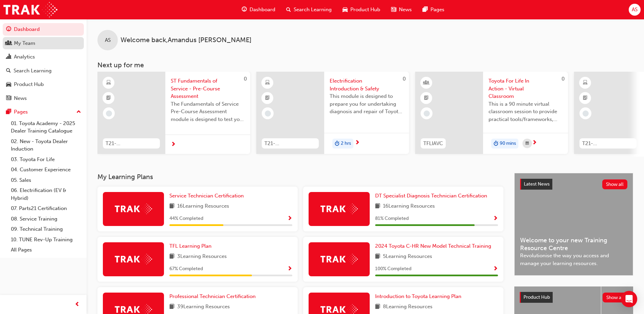 The height and width of the screenshot is (314, 644). Describe the element at coordinates (574, 224) in the screenshot. I see `a: Latest NewsShow allWelcome to your new Training Resource CentreRevolutionise the way you access a...` at that location.